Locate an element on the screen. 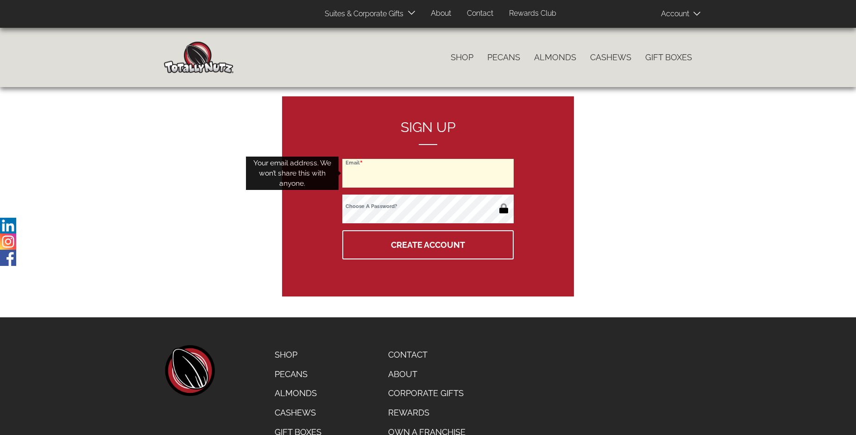  a: Corporate Gifts is located at coordinates (426, 393).